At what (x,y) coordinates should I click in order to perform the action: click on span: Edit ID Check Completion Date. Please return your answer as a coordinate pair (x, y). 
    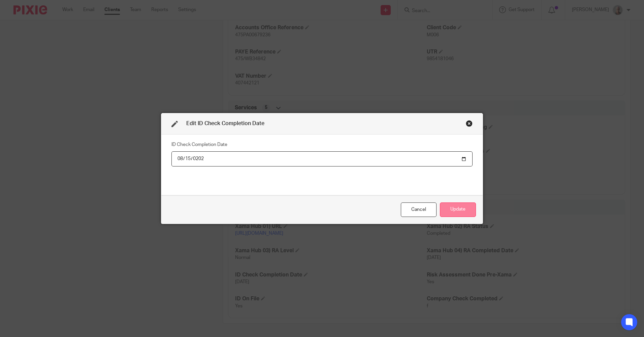
    Looking at the image, I should click on (225, 124).